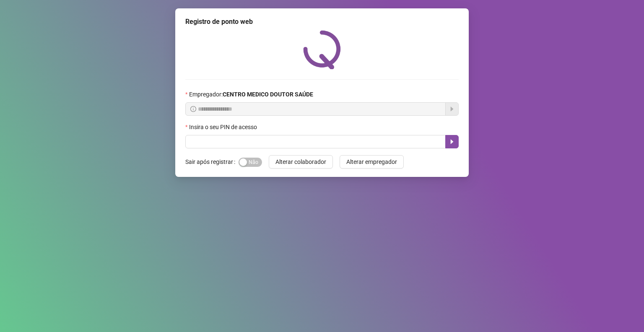  Describe the element at coordinates (371, 162) in the screenshot. I see `span: Alterar empregador` at that location.